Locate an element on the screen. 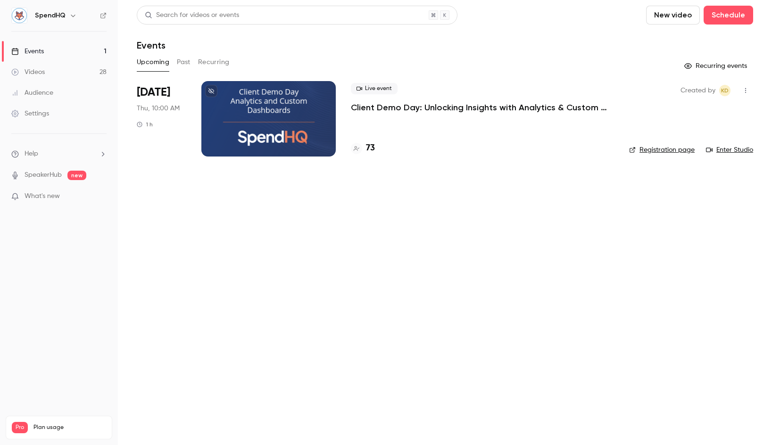  button: Recurring events is located at coordinates (716, 66).